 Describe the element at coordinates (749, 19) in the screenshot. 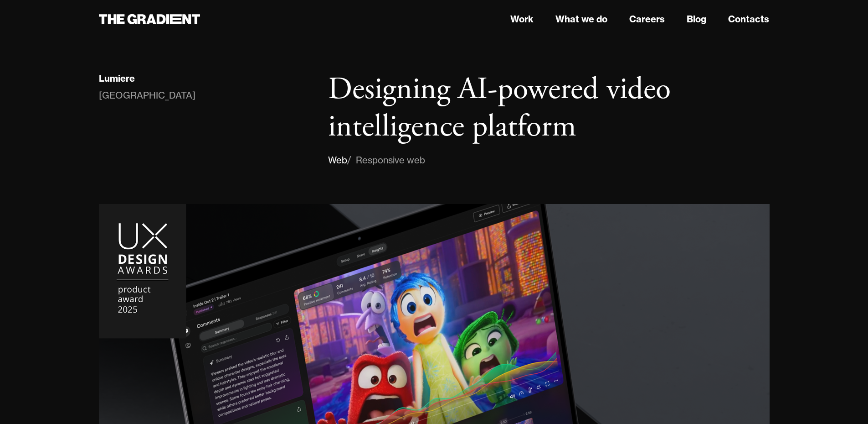

I see `a: Contacts` at that location.